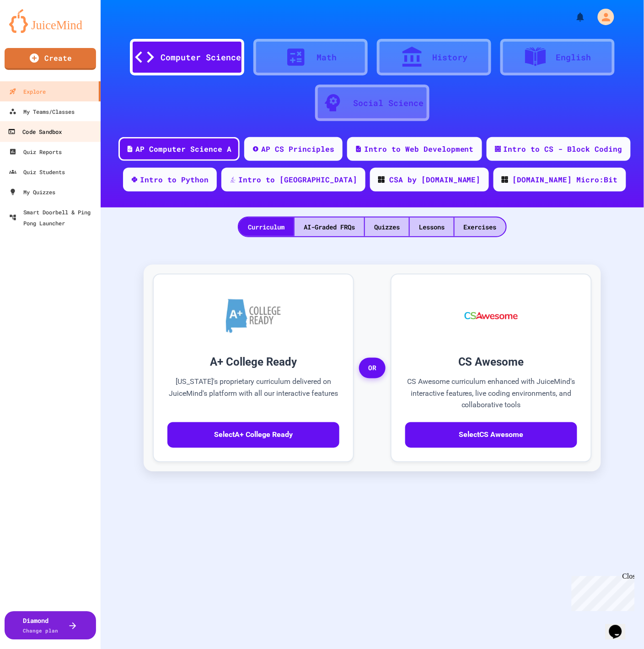 The width and height of the screenshot is (644, 649). What do you see at coordinates (35, 152) in the screenshot?
I see `div: Quiz Reports` at bounding box center [35, 152].